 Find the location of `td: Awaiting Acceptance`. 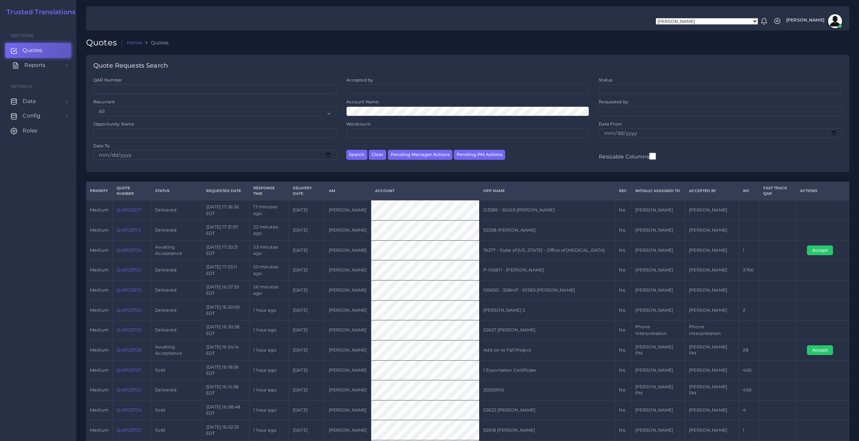

td: Awaiting Acceptance is located at coordinates (177, 350).